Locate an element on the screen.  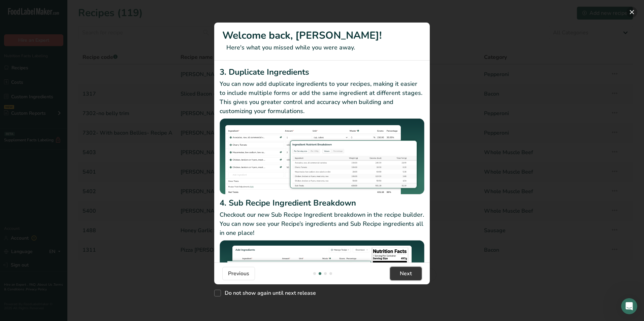
h2: 3. Duplicate Ingredients is located at coordinates (322, 72).